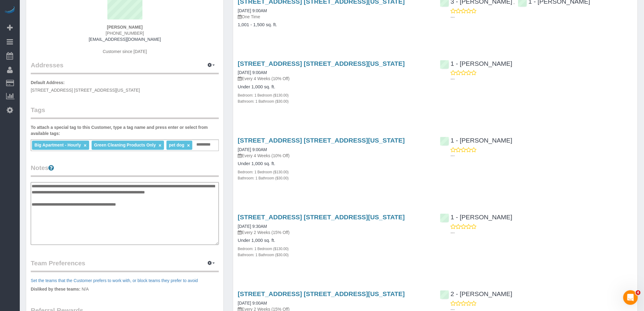 The width and height of the screenshot is (644, 311). Describe the element at coordinates (125, 265) in the screenshot. I see `legend: Team Preferences` at that location.